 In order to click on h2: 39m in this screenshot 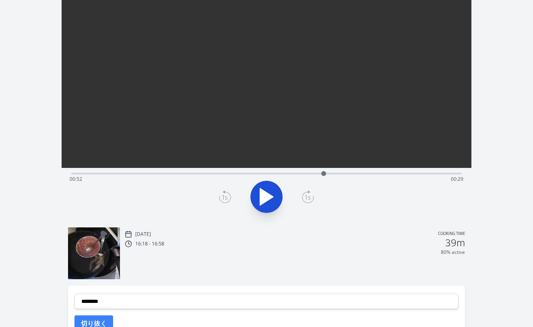, I will do `click(454, 243)`.